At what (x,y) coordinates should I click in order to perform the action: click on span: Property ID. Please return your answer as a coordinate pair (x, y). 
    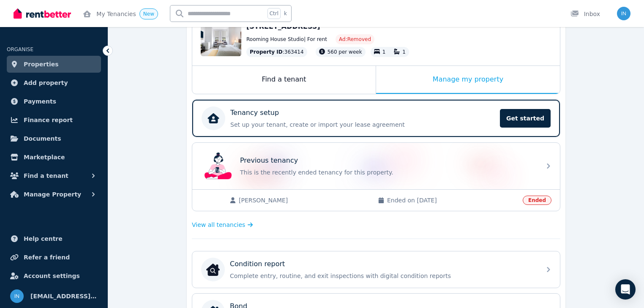
    Looking at the image, I should click on (266, 52).